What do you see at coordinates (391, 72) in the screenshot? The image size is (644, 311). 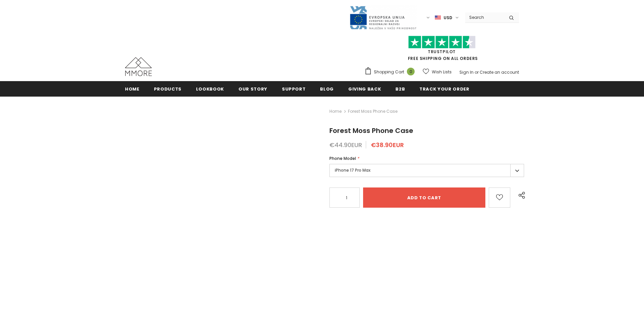 I see `a: Shopping Cart 0` at bounding box center [391, 72].